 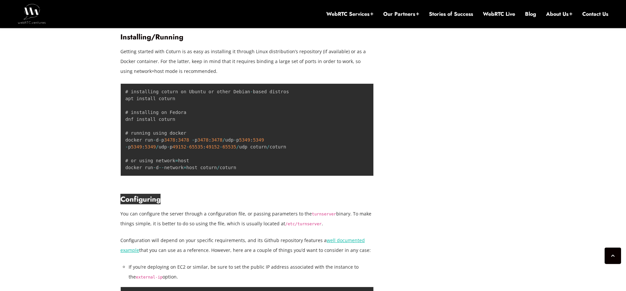 What do you see at coordinates (32, 14) in the screenshot?
I see `img: WebRTC.ventures` at bounding box center [32, 14].